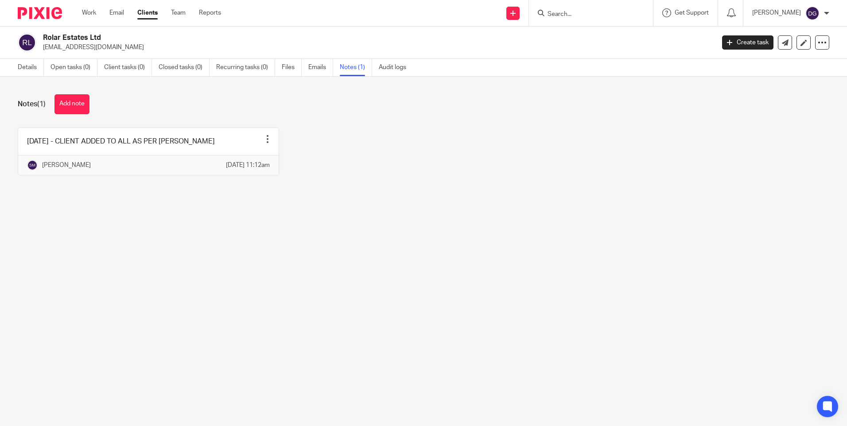 The width and height of the screenshot is (847, 426). What do you see at coordinates (116, 13) in the screenshot?
I see `a: Email` at bounding box center [116, 13].